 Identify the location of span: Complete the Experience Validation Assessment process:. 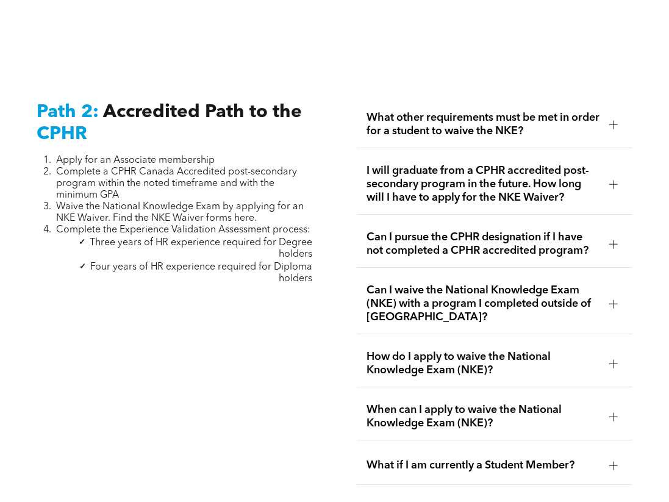
(183, 230).